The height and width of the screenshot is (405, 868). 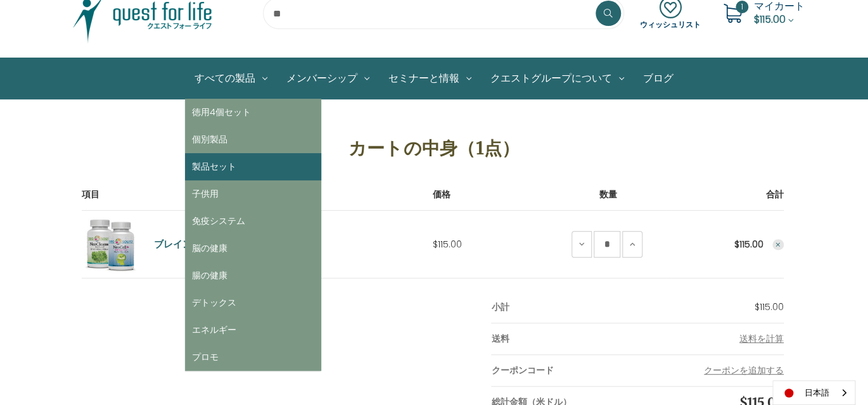 I want to click on strong: クーポンコード, so click(x=522, y=370).